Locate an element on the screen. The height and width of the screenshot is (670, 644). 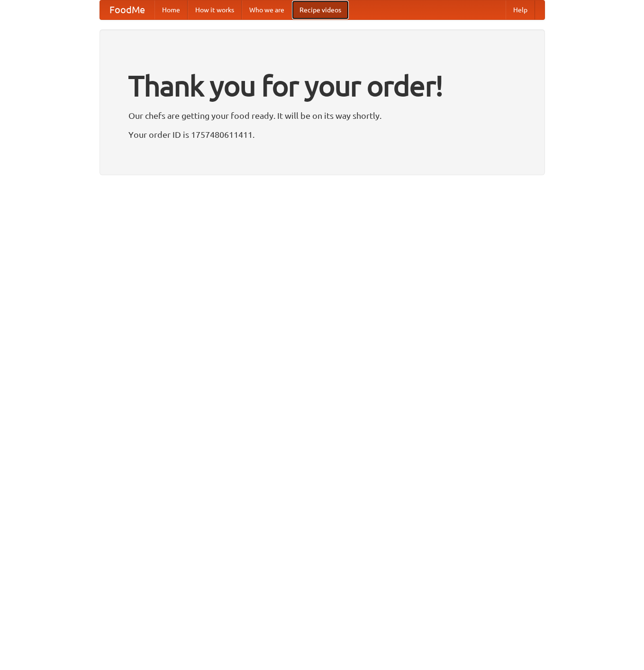
p: Our chefs are getting your food ready. It will be on its way shortly. is located at coordinates (322, 115).